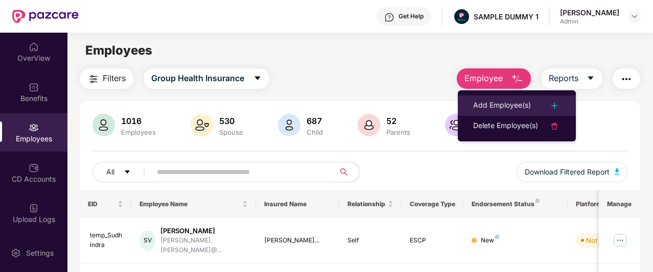 The height and width of the screenshot is (272, 653). What do you see at coordinates (433, 241) in the screenshot?
I see `div: ESCP` at bounding box center [433, 241].